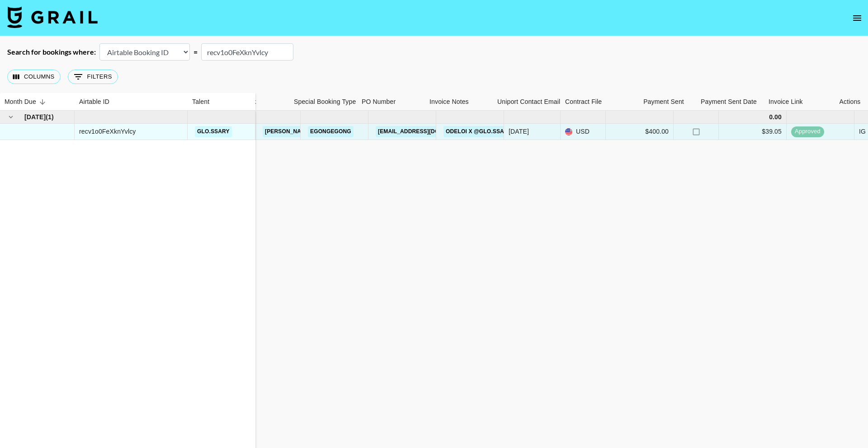  I want to click on div: Sep '25, so click(518, 132).